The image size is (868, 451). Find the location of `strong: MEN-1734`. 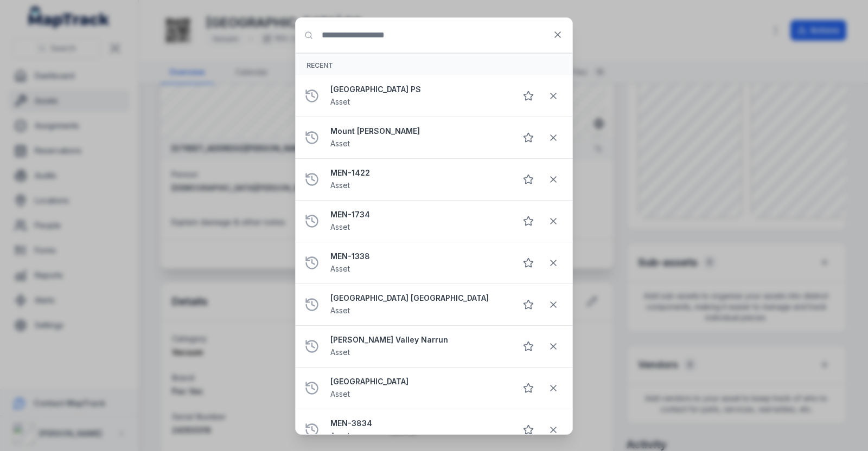

strong: MEN-1734 is located at coordinates (419, 215).